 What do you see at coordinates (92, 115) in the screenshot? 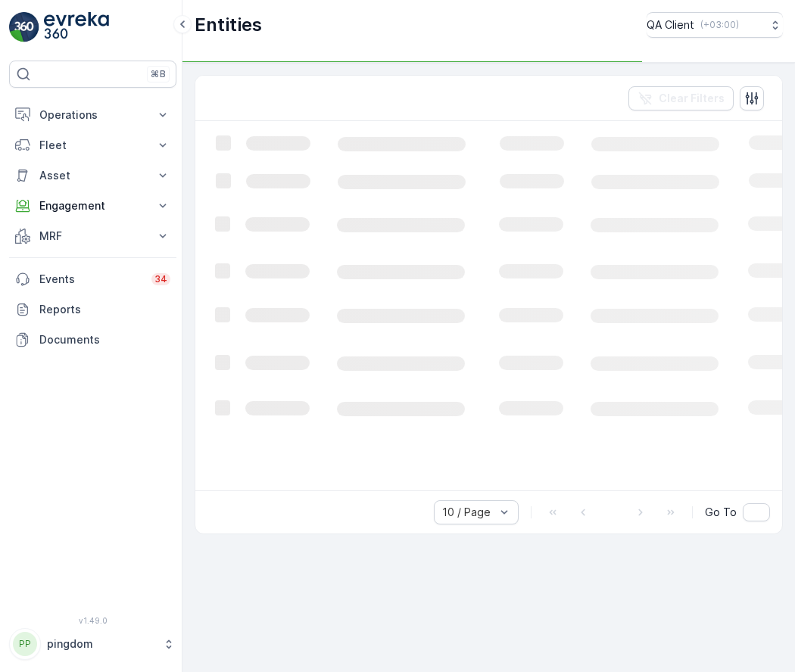
I see `p: Operations` at bounding box center [92, 115].